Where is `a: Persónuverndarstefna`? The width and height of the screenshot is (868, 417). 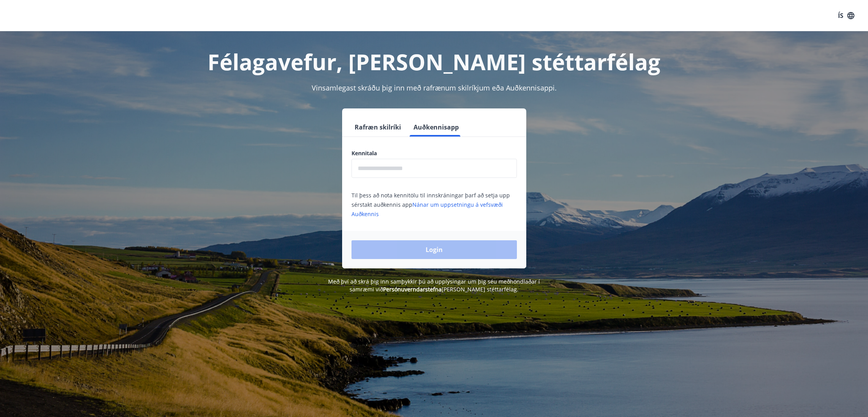
a: Persónuverndarstefna is located at coordinates (412, 289).